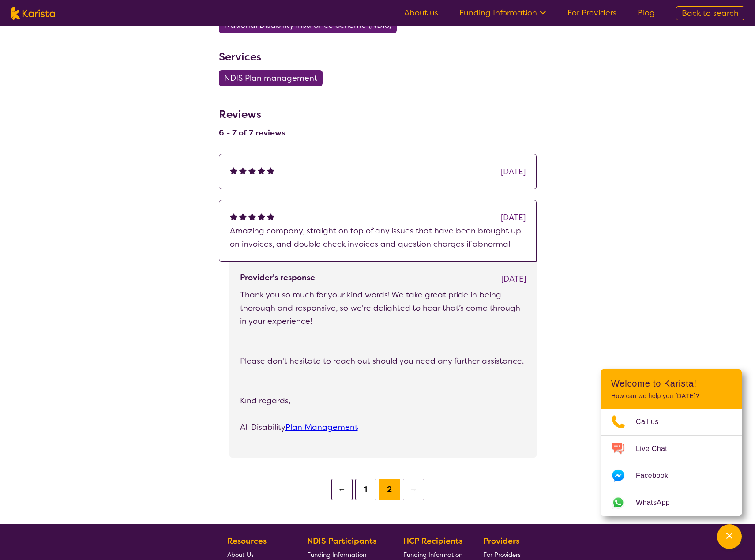  What do you see at coordinates (271, 78) in the screenshot?
I see `span: NDIS Plan management` at bounding box center [271, 78].